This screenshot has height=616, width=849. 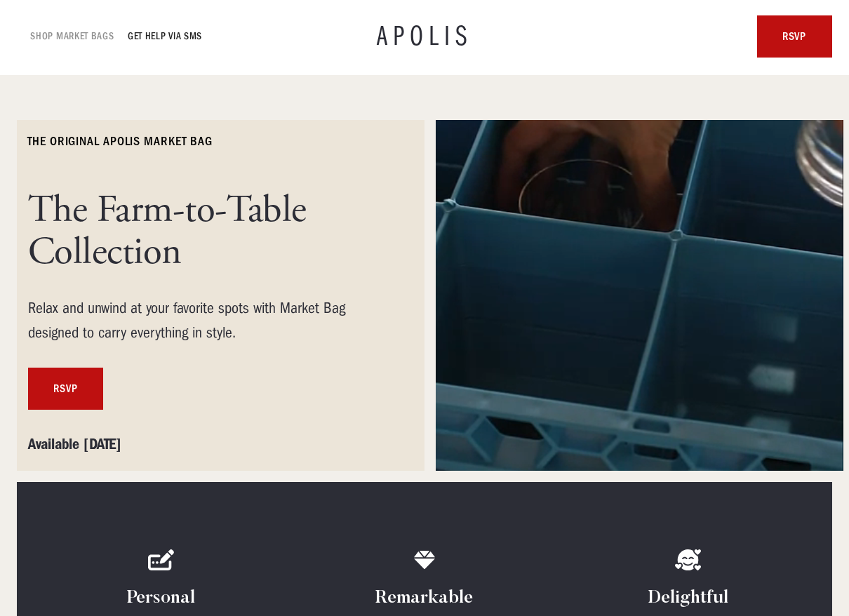 I want to click on a: rsvp, so click(x=795, y=37).